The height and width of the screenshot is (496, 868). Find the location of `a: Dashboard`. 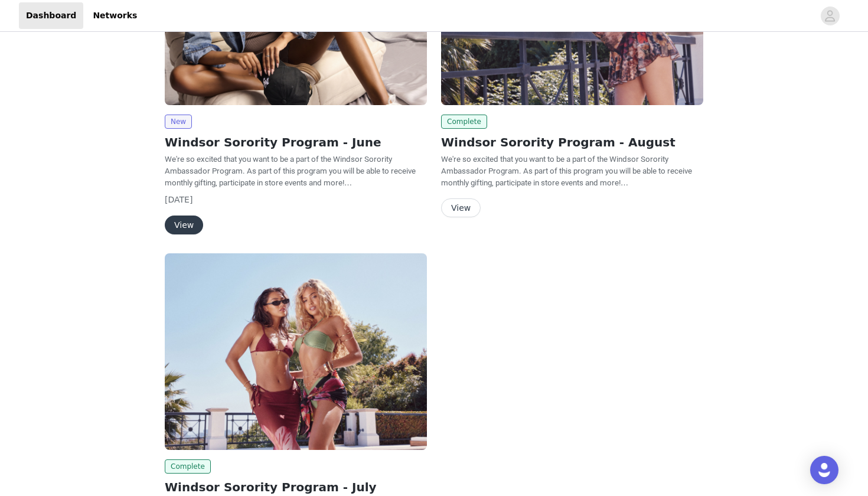

a: Dashboard is located at coordinates (50, 16).